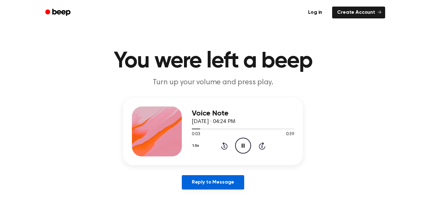 The height and width of the screenshot is (202, 426). I want to click on a: Create Account, so click(358, 12).